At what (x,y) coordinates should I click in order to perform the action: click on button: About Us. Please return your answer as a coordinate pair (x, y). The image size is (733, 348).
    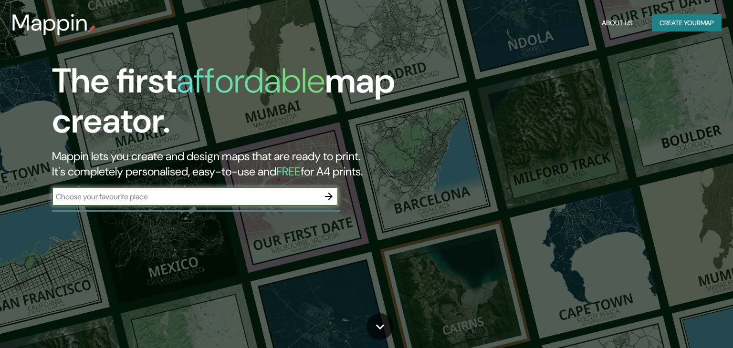
    Looking at the image, I should click on (617, 23).